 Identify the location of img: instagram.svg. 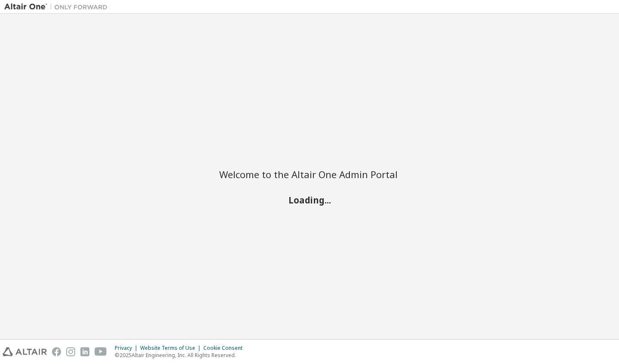
(70, 351).